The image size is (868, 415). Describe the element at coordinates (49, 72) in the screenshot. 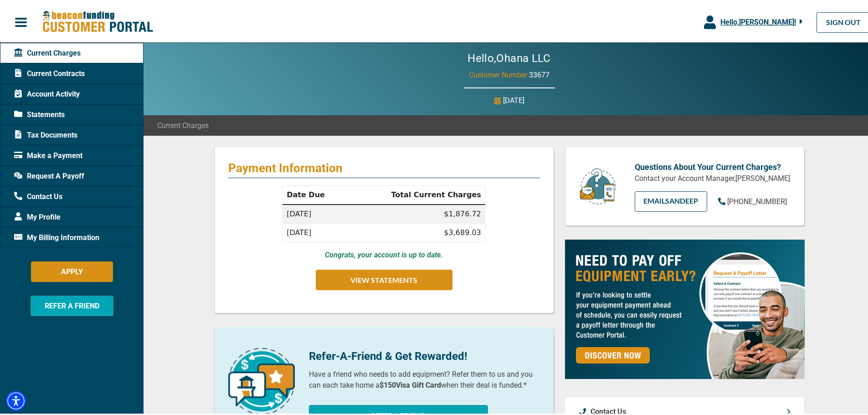

I see `span: Current Contracts` at that location.